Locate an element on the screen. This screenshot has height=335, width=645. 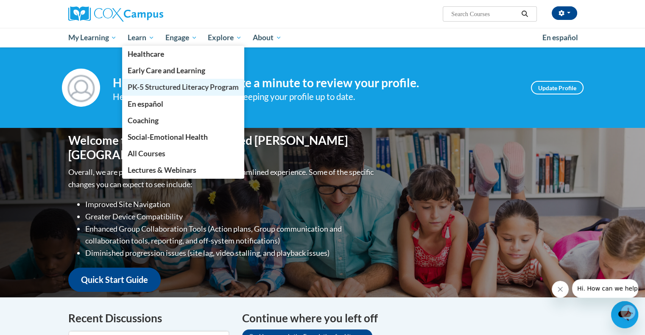
a: All Courses is located at coordinates (183, 153).